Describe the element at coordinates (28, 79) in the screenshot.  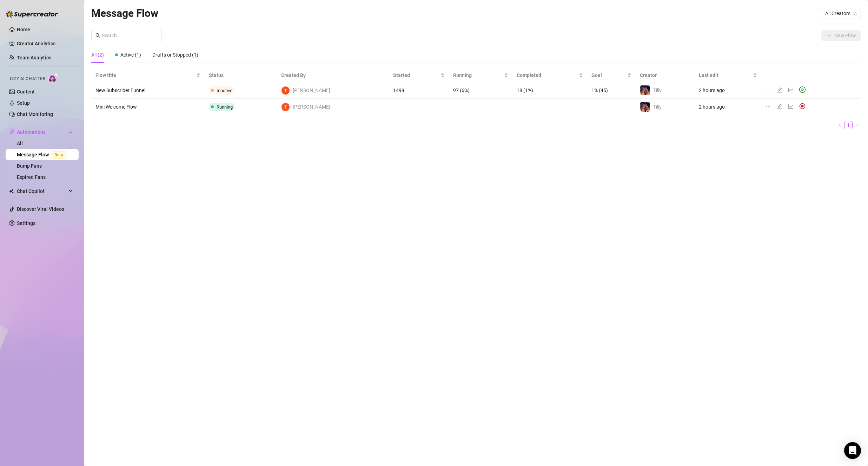
I see `span: Izzy AI Chatter` at that location.